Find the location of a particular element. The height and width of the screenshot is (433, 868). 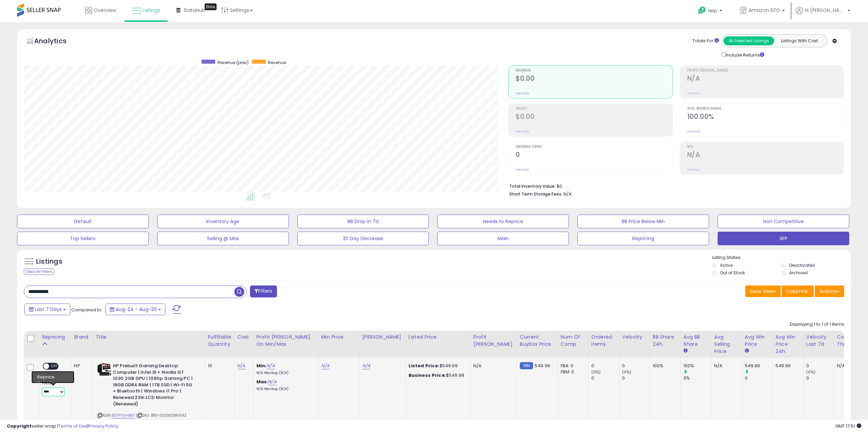

strong: Copyright is located at coordinates (19, 426).